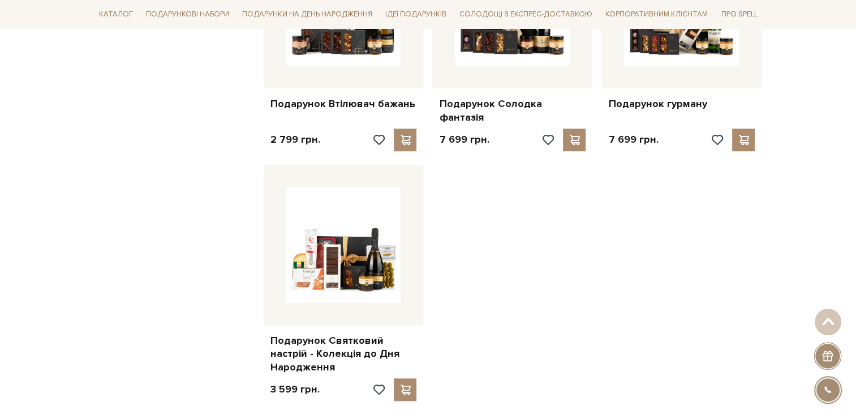 Image resolution: width=856 pixels, height=418 pixels. I want to click on a: Каталог, so click(116, 14).